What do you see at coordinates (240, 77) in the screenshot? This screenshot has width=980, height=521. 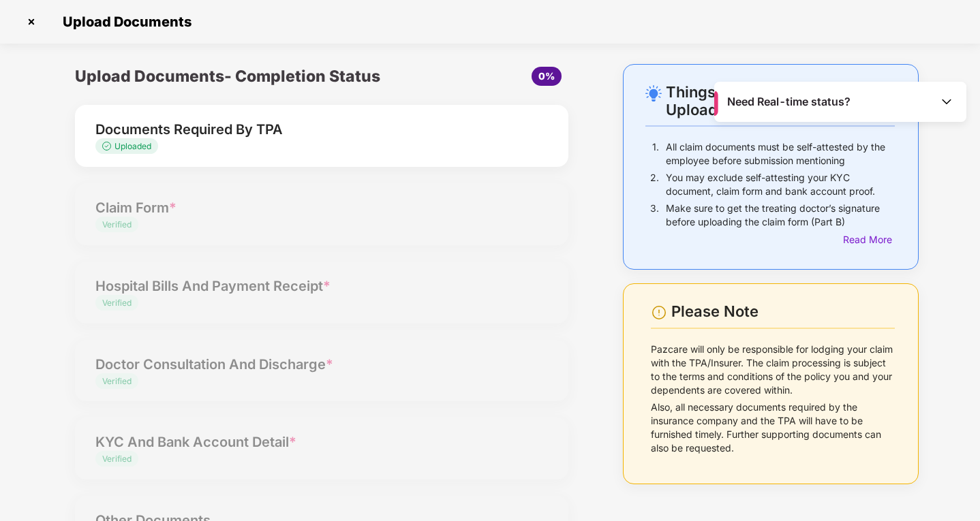 I see `div: Upload Documents- Completion Status` at bounding box center [240, 77].